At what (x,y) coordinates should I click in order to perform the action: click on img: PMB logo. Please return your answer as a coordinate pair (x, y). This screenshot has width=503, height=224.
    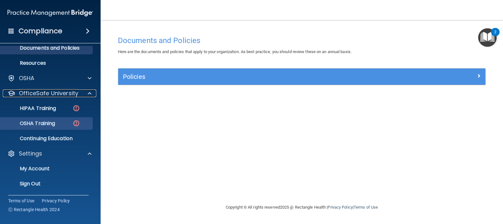
    Looking at the image, I should click on (50, 13).